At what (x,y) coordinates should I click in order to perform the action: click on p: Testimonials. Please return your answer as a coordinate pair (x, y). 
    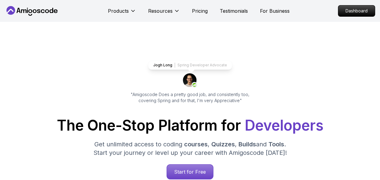
    Looking at the image, I should click on (234, 11).